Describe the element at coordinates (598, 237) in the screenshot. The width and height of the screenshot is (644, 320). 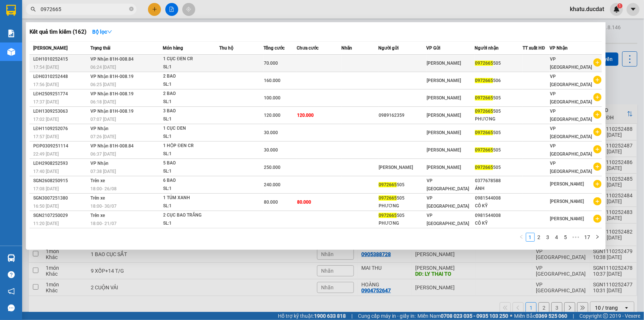
I see `span: right` at that location.